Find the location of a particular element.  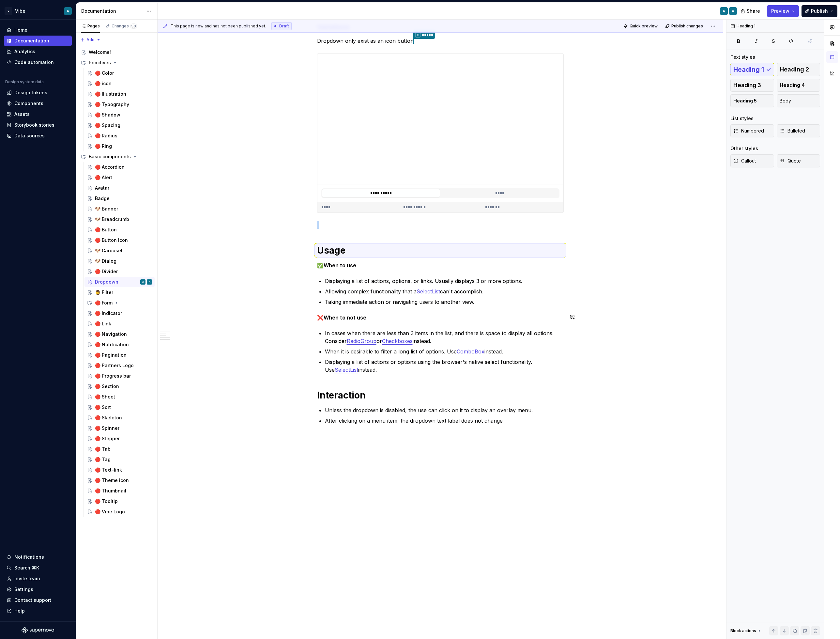

a: RadioGroup is located at coordinates (362, 341).